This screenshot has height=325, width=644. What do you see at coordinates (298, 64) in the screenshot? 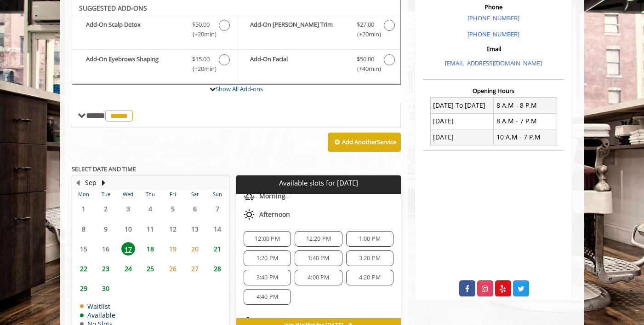
I see `b: Add-On Facial` at bounding box center [298, 64].